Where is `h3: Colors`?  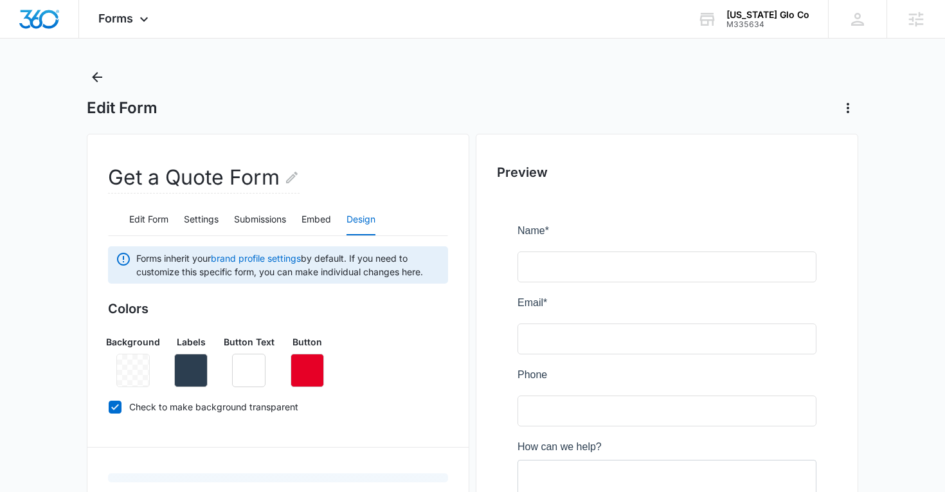 h3: Colors is located at coordinates (278, 309).